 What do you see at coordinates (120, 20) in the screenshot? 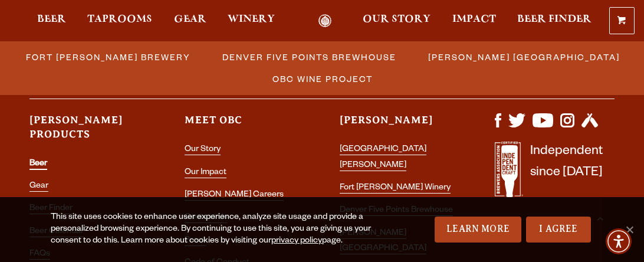
I see `a: Taprooms` at bounding box center [120, 20].